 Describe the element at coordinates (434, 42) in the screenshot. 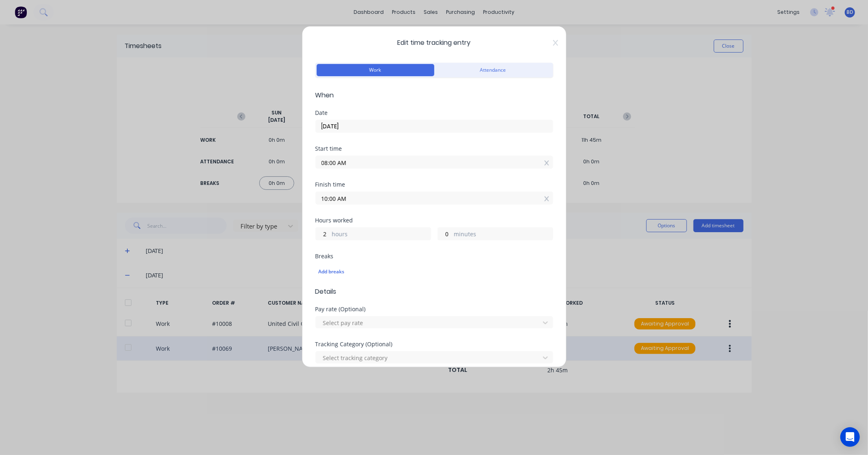

I see `span: Edit time tracking entry` at that location.